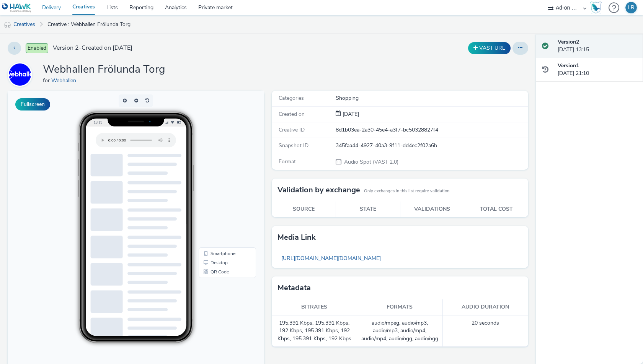  What do you see at coordinates (400, 331) in the screenshot?
I see `td: audio/mpeg, audio/mp3, audio/mp3, audio/mp4, audio/mp4, audio/ogg, audio/ogg` at bounding box center [400, 331].